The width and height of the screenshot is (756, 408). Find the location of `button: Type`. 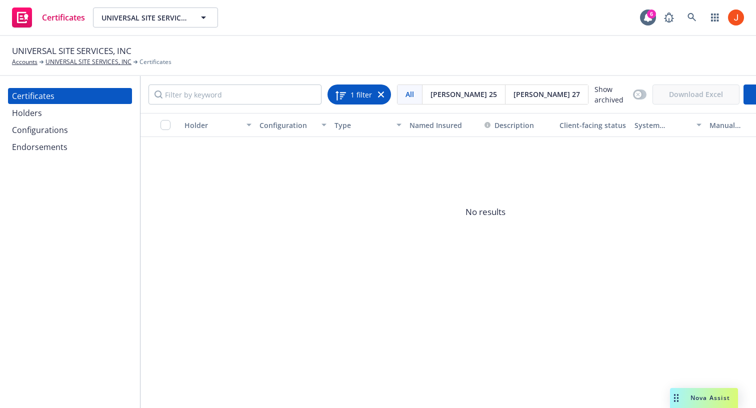

button: Type is located at coordinates (368, 125).